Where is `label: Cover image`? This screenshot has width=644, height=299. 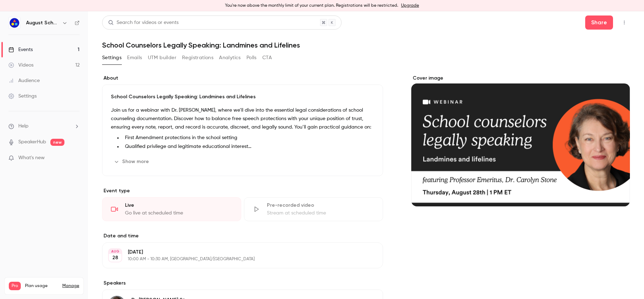
label: Cover image is located at coordinates (521, 78).